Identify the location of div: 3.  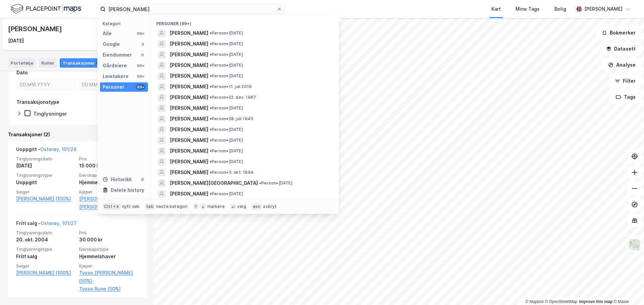
(143, 44).